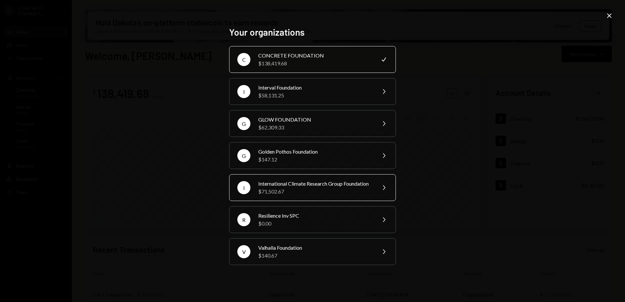 This screenshot has height=302, width=625. Describe the element at coordinates (315, 159) in the screenshot. I see `div: $147.12` at that location.